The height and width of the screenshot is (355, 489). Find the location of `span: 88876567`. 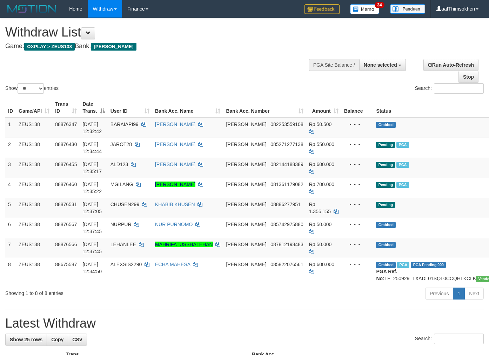

span: 88876567 is located at coordinates (66, 224).